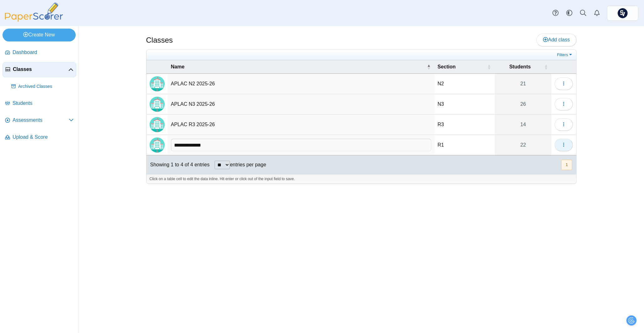  Describe the element at coordinates (623, 13) in the screenshot. I see `span: Chris Paolelli` at that location.